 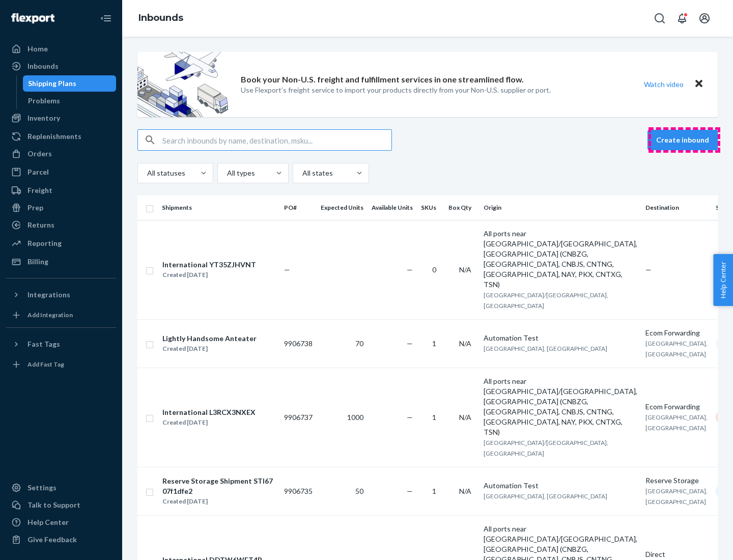 What do you see at coordinates (33, 19) in the screenshot?
I see `img: Flexport logo` at bounding box center [33, 19].